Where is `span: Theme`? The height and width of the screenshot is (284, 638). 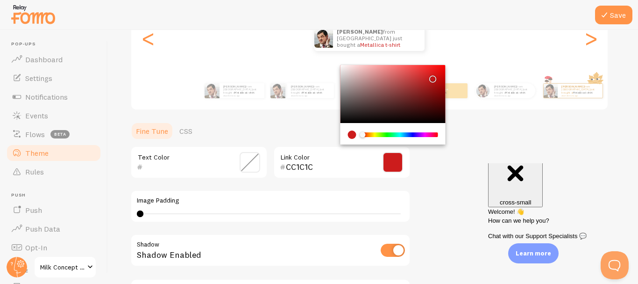 span: Theme is located at coordinates (37, 153).